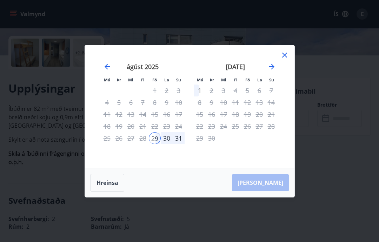 Image resolution: width=379 pixels, height=242 pixels. I want to click on td: Not available. sunnudagur, 14. september 2025, so click(271, 102).